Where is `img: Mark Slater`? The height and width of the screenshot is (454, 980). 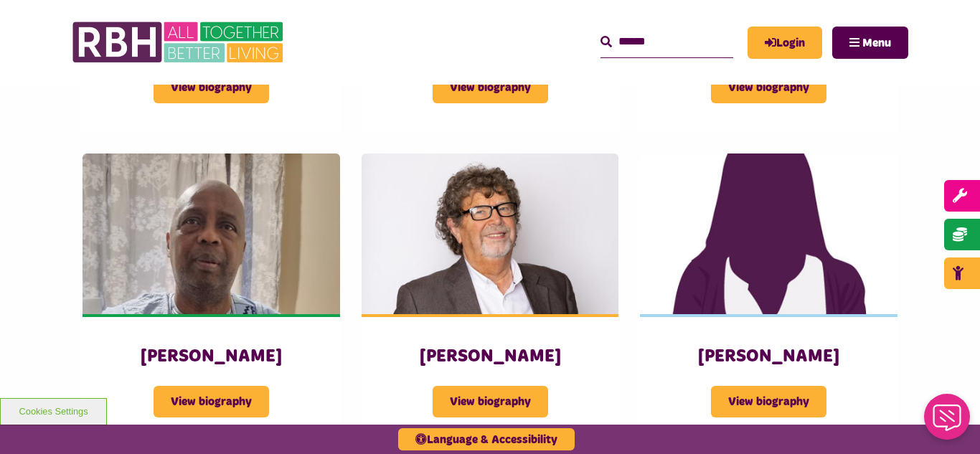 img: Mark Slater is located at coordinates (490, 234).